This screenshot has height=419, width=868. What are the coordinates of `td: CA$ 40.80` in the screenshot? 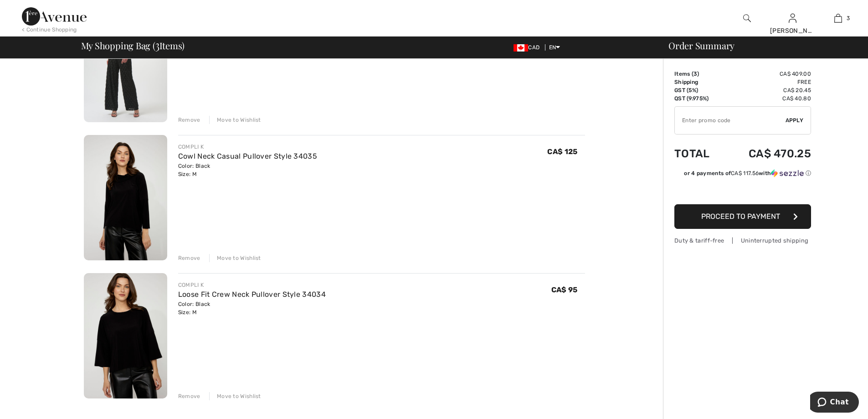 It's located at (767, 99).